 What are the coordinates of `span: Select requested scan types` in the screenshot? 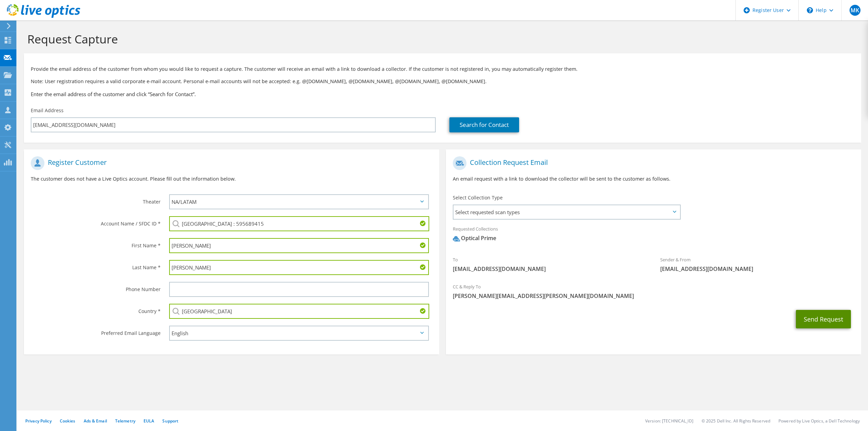 It's located at (567, 212).